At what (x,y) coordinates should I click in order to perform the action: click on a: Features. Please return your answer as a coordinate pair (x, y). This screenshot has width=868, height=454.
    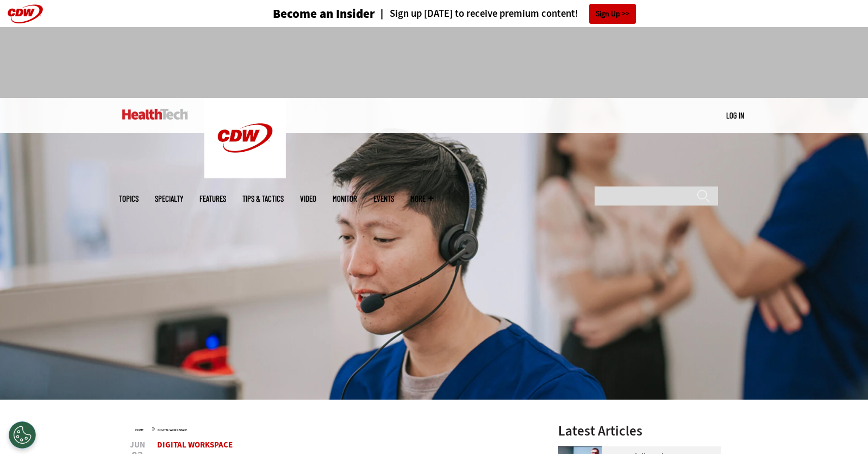
    Looking at the image, I should click on (213, 199).